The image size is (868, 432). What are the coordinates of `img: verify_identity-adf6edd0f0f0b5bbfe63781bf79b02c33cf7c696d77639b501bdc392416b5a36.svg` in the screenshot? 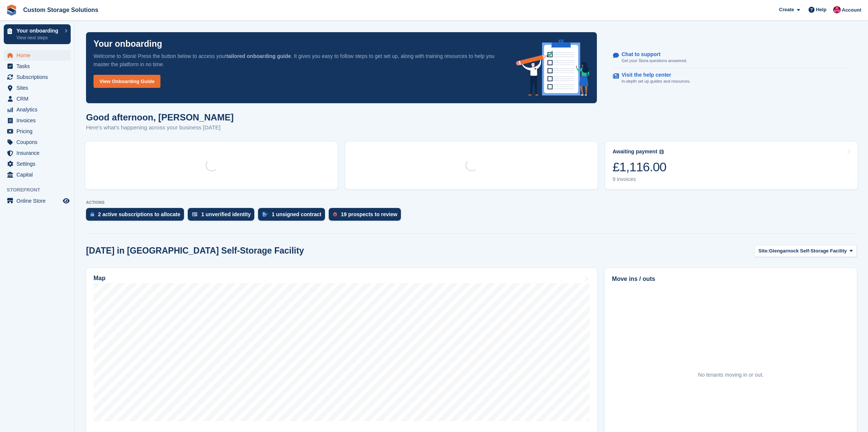 It's located at (195, 214).